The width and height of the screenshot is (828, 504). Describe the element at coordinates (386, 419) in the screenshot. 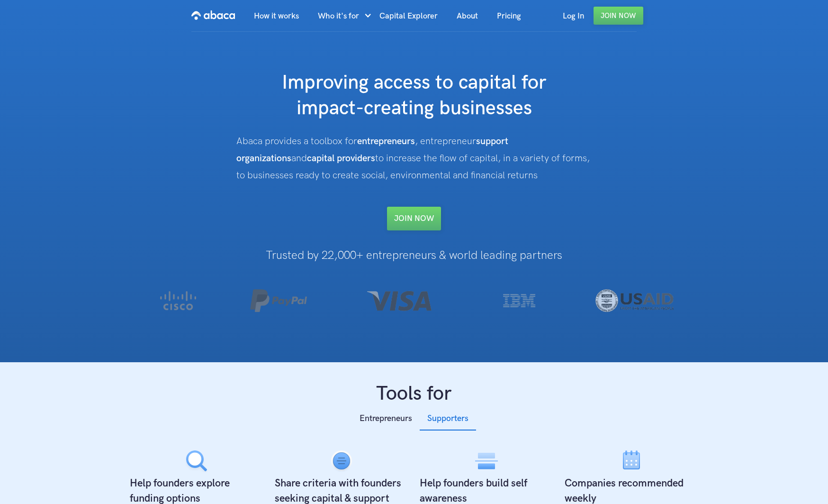

I see `div: Entrepreneurs` at that location.